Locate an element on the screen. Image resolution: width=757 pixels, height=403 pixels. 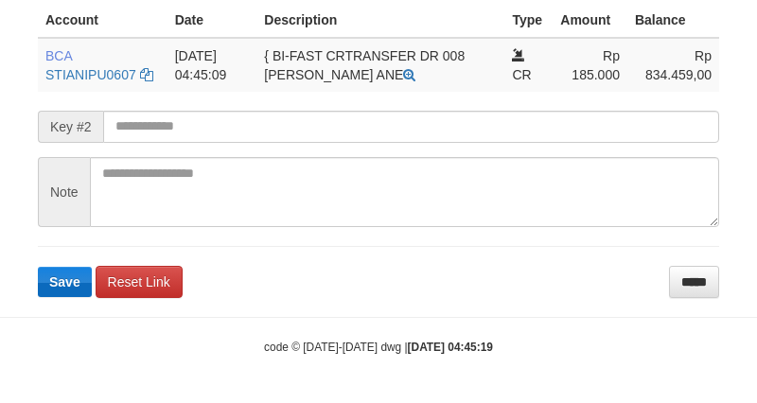
th: Balance is located at coordinates (673, 20).